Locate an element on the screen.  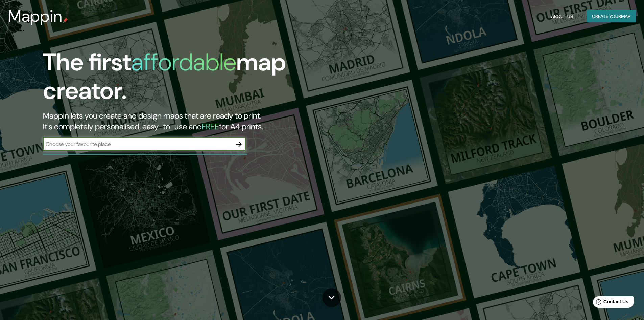
button: Create yourmap is located at coordinates (611, 16).